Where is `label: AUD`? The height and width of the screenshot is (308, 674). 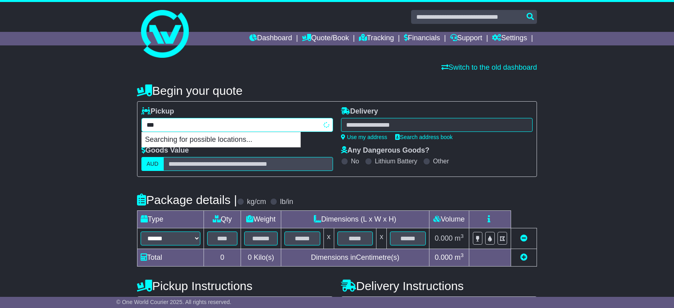
label: AUD is located at coordinates (153, 164).